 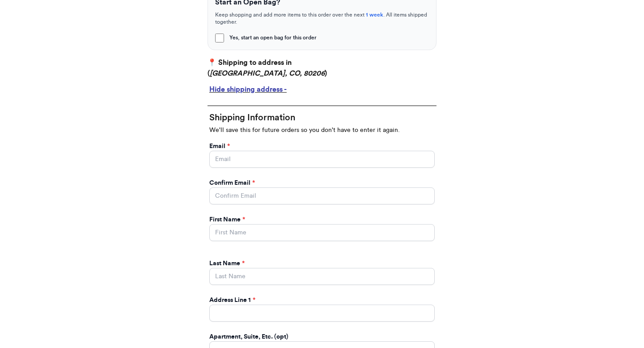 What do you see at coordinates (322, 159) in the screenshot?
I see `input: Email` at bounding box center [322, 159].